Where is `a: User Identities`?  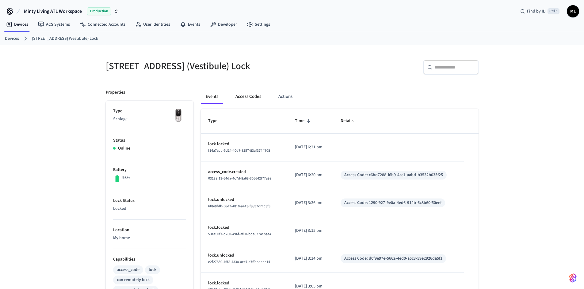
a: User Identities is located at coordinates (153, 25).